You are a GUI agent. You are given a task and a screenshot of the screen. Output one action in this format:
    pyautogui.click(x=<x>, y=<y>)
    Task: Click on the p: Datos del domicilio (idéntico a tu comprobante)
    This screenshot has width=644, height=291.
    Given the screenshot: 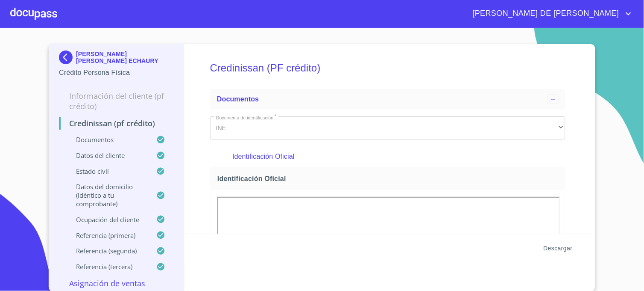 What is the action you would take?
    pyautogui.click(x=107, y=195)
    